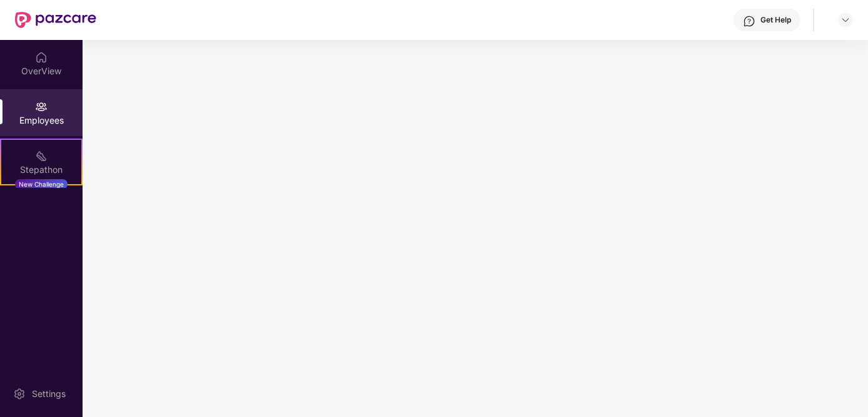 The width and height of the screenshot is (868, 417). What do you see at coordinates (41, 170) in the screenshot?
I see `div: Stepathon` at bounding box center [41, 170].